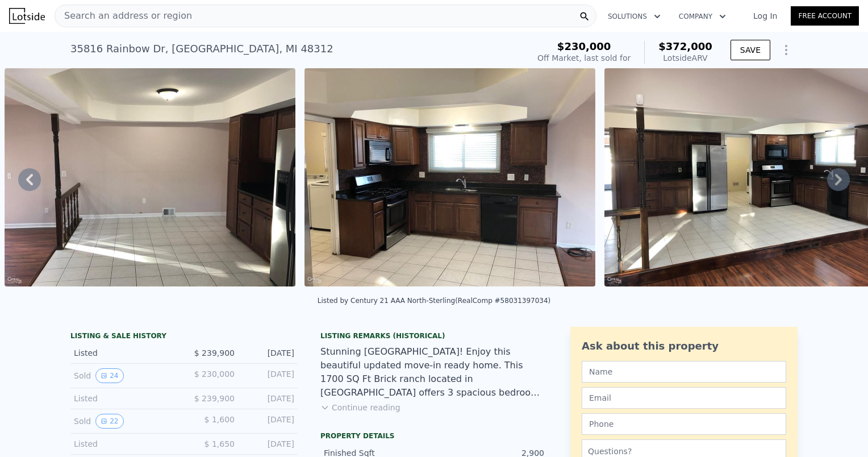 The height and width of the screenshot is (457, 868). What do you see at coordinates (751, 50) in the screenshot?
I see `button: SAVE` at bounding box center [751, 50].